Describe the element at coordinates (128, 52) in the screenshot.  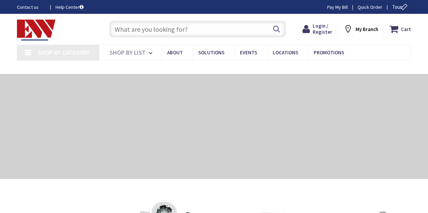
I see `span: Shop By List` at that location.